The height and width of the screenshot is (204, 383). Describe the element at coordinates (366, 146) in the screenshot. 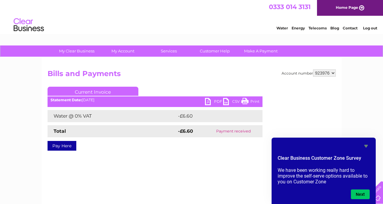

I see `button: Hide survey` at that location.